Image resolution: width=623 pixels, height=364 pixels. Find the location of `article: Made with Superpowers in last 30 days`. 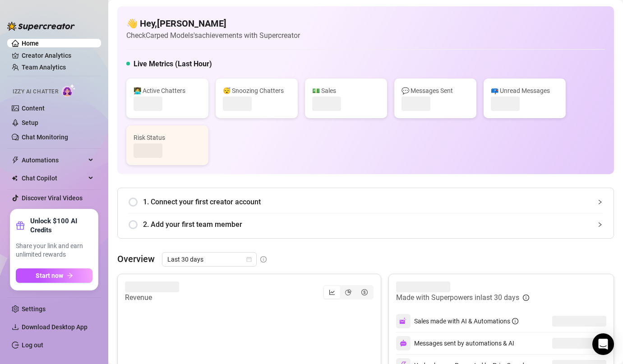

article: Made with Superpowers in last 30 days is located at coordinates (457, 298).